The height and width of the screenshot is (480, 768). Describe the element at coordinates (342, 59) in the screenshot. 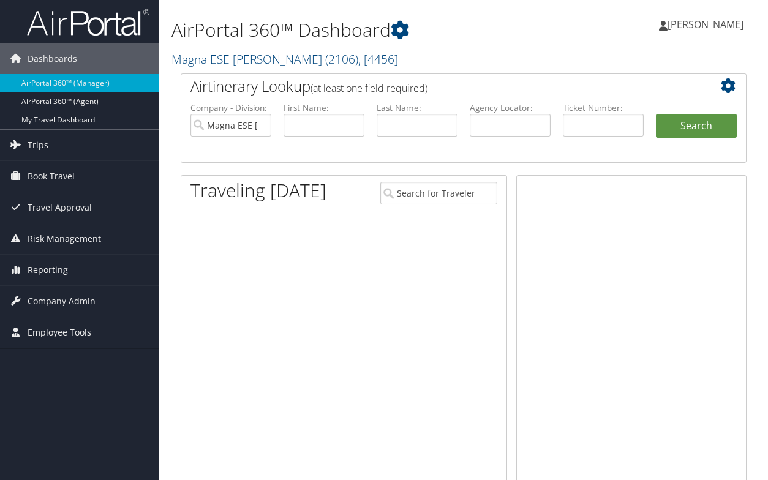

I see `span: ( 2106 )` at that location.